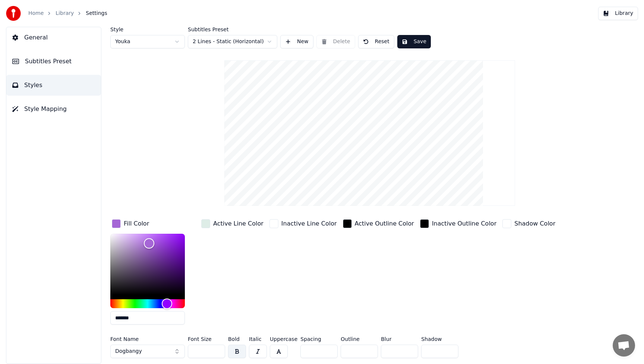 The width and height of the screenshot is (644, 364). What do you see at coordinates (618, 13) in the screenshot?
I see `button: Library` at bounding box center [618, 13].